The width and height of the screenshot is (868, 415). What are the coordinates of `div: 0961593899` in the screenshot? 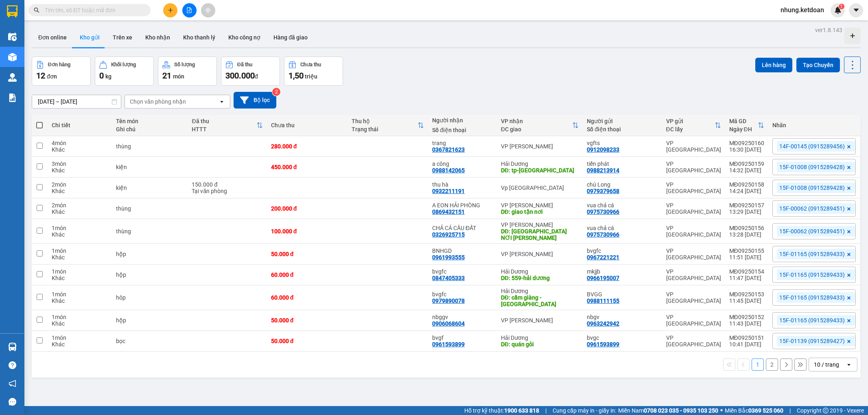 It's located at (448, 344).